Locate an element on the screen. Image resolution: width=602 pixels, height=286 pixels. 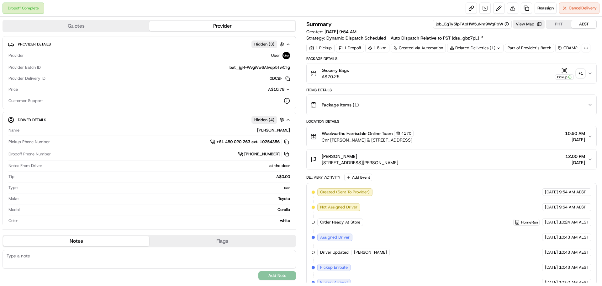
button: Reassign is located at coordinates (546, 8).